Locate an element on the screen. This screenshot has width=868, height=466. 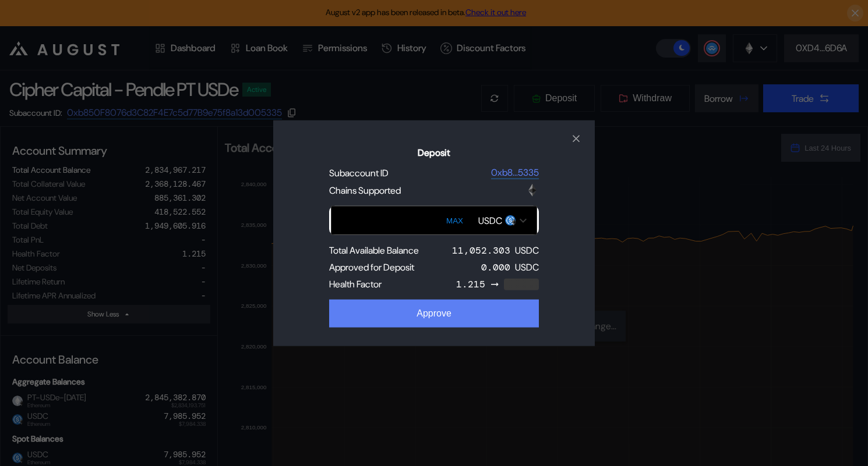
div: Approved for Deposit is located at coordinates (372, 267).